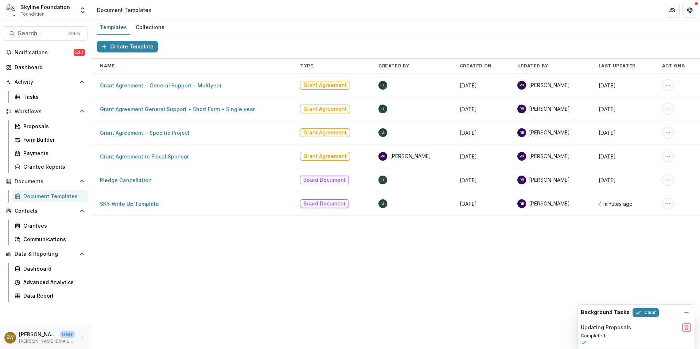  What do you see at coordinates (45, 181) in the screenshot?
I see `span: Documents` at bounding box center [45, 181].